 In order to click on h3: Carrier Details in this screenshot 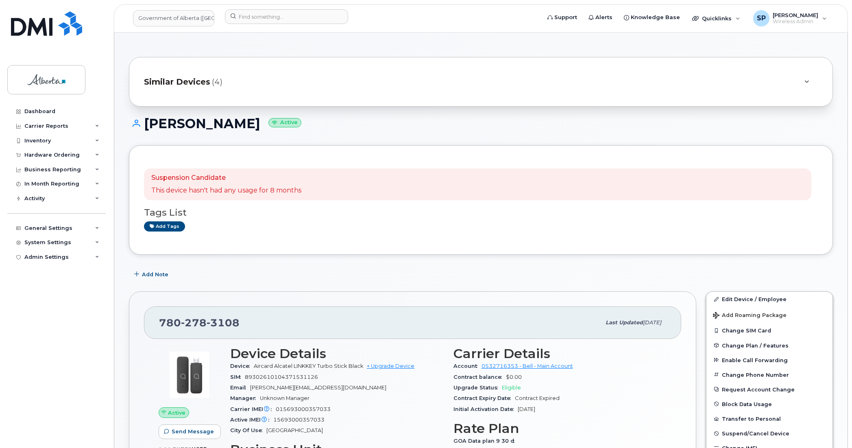, I will do `click(560, 354)`.